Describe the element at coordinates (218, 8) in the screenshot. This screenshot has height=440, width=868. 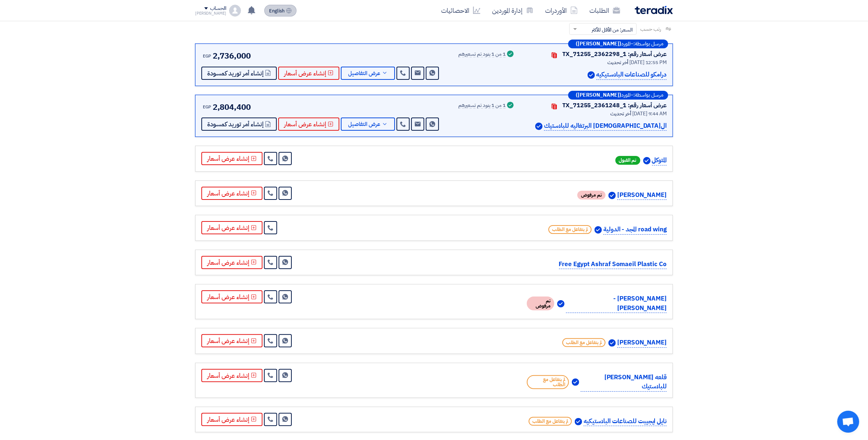
I see `div: الحساب` at that location.